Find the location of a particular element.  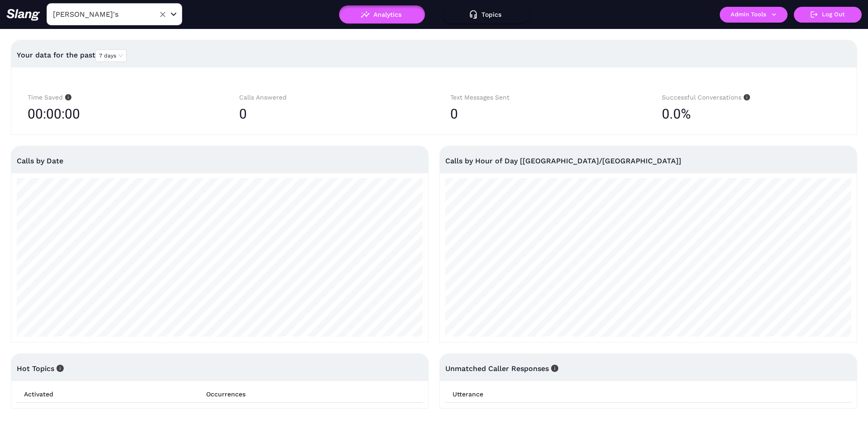

img: 623511267c55cb56e2f2a487_logo2.png is located at coordinates (23, 14).